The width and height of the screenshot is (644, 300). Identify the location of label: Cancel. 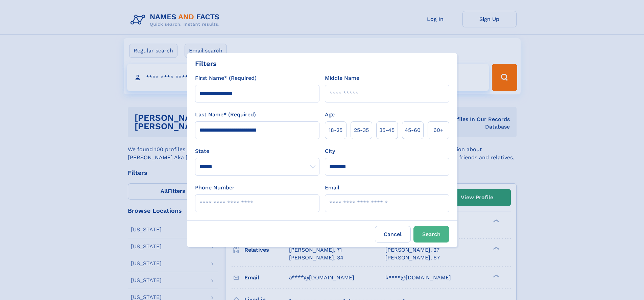
(393, 234).